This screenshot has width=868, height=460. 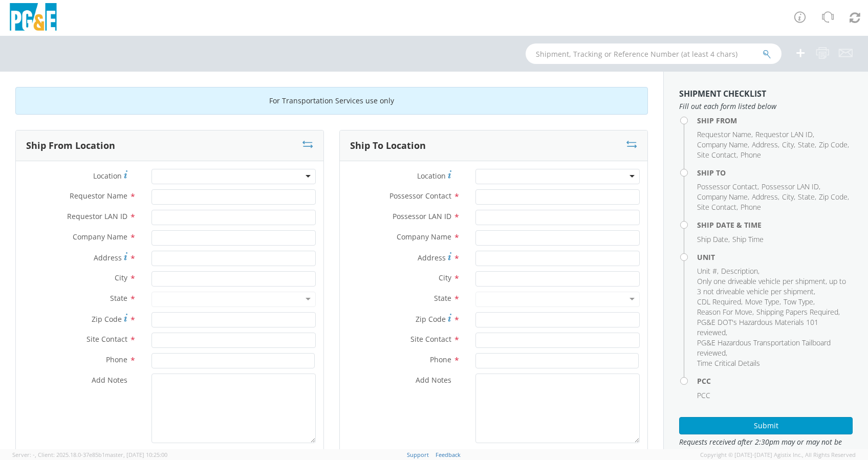 What do you see at coordinates (448, 454) in the screenshot?
I see `a: Feedback` at bounding box center [448, 454].